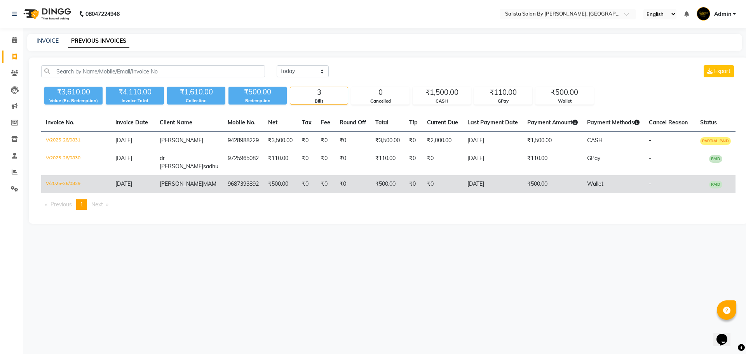 The height and width of the screenshot is (354, 746). What do you see at coordinates (442, 93) in the screenshot?
I see `div: ₹1,500.00` at bounding box center [442, 93].